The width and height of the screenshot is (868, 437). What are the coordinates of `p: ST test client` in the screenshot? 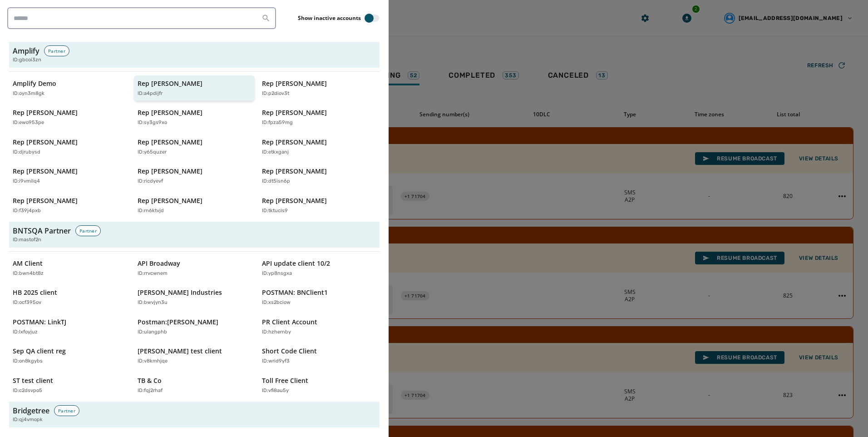 It's located at (32, 381).